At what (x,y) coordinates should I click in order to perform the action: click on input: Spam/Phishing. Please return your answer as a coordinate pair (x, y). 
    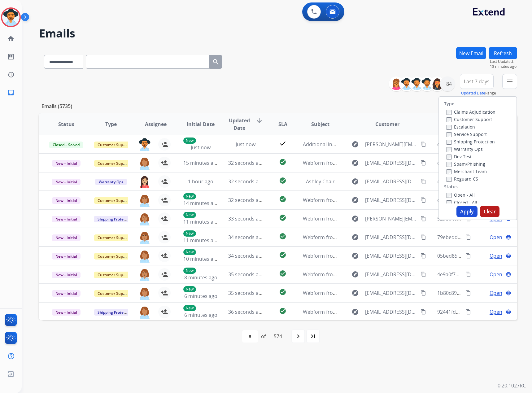
    Looking at the image, I should click on (449, 165).